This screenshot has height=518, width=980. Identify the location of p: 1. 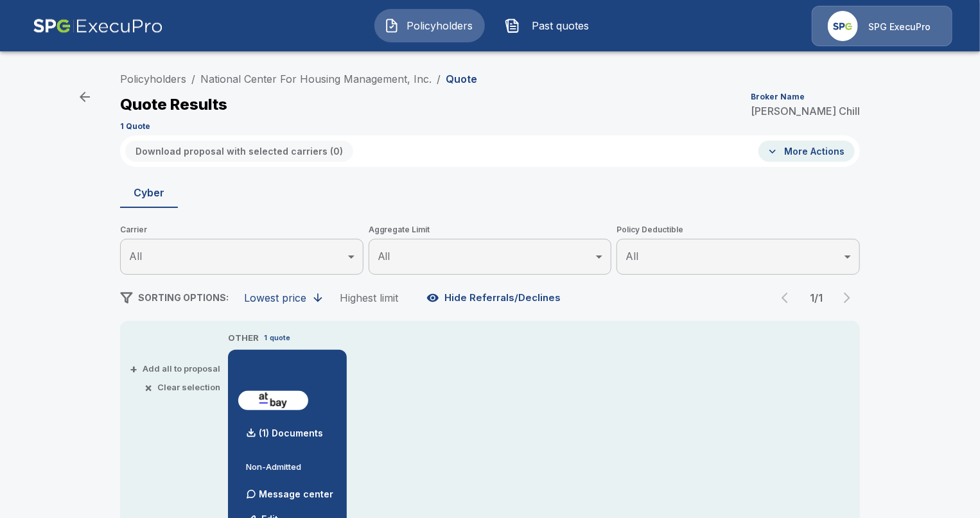
(266, 338).